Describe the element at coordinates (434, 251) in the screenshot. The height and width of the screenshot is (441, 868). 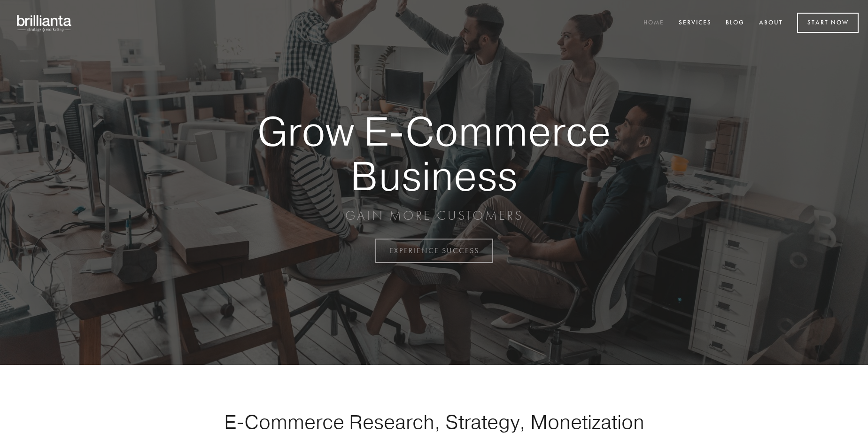
I see `a: EXPERIENCE SUCCESS` at that location.